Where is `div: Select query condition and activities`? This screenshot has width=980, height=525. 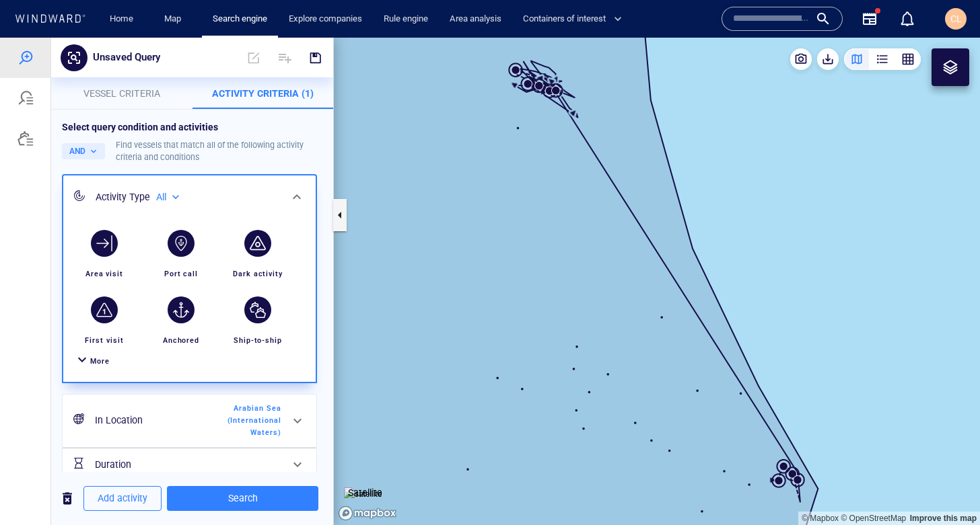 div: Select query condition and activities is located at coordinates (192, 89).